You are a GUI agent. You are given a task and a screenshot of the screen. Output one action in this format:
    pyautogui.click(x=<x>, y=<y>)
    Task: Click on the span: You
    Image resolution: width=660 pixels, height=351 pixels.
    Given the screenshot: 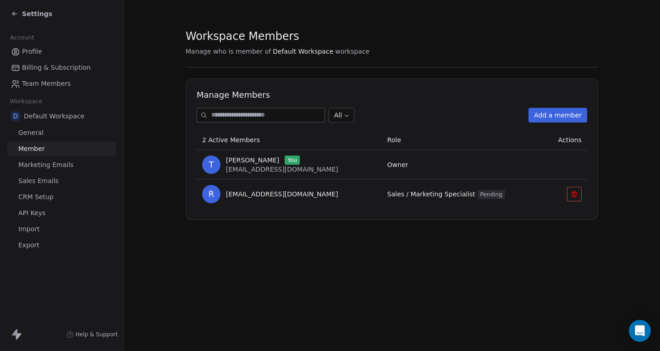 What is the action you would take?
    pyautogui.click(x=292, y=160)
    